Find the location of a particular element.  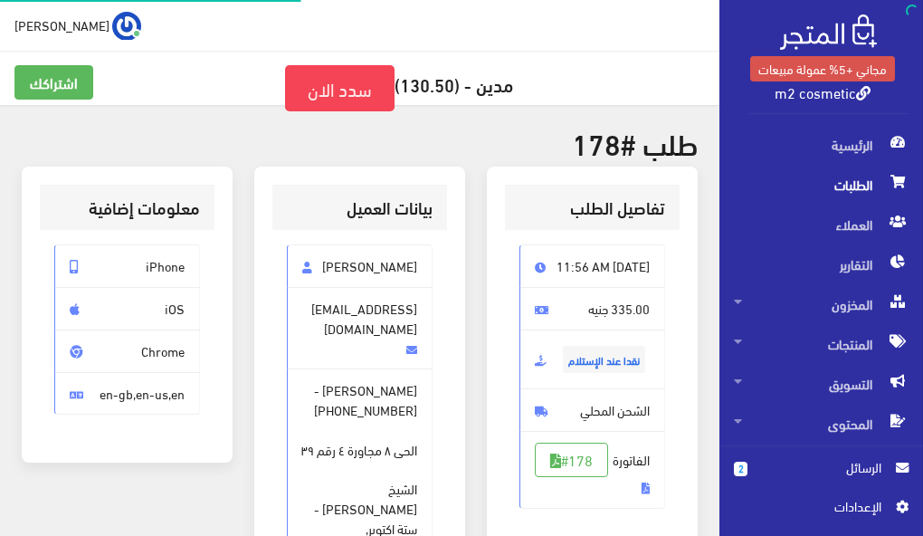

span: 335.00 جنيه is located at coordinates (592, 309).